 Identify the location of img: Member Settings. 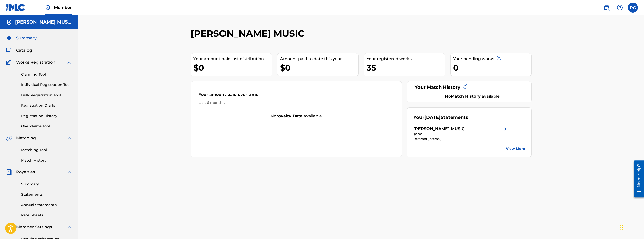
(9, 227).